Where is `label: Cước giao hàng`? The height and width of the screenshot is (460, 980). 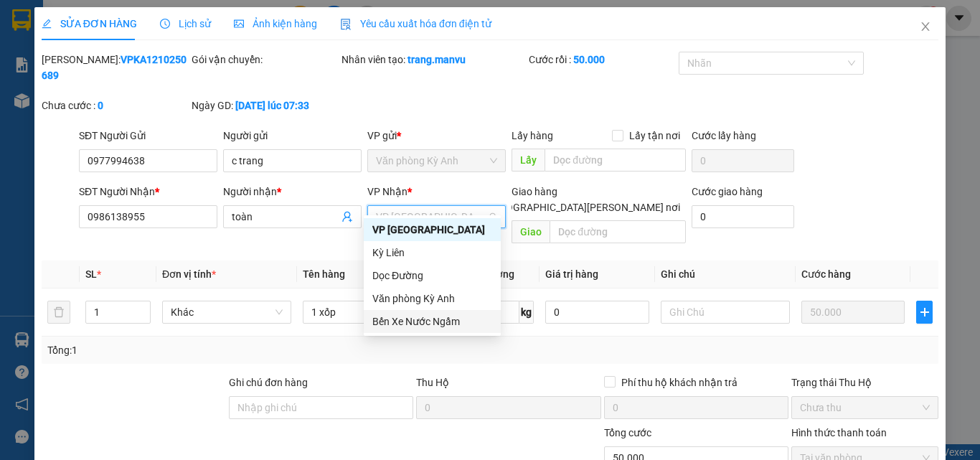 label: Cước giao hàng is located at coordinates (726, 192).